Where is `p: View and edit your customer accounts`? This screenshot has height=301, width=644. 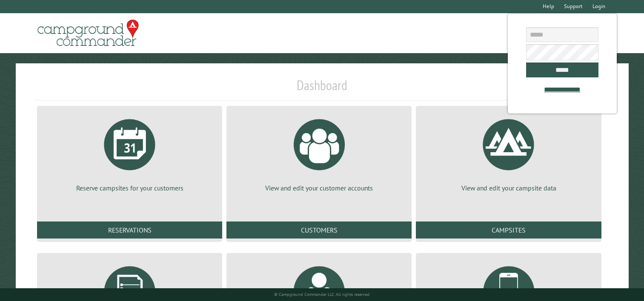
p: View and edit your customer accounts is located at coordinates (319, 188).